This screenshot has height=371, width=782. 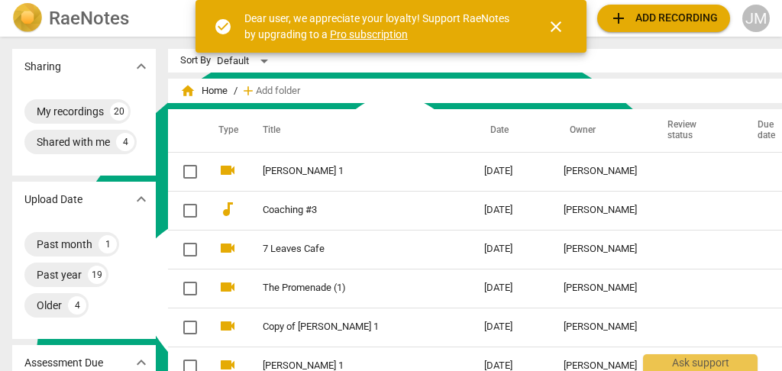 What do you see at coordinates (64, 244) in the screenshot?
I see `div: Past month` at bounding box center [64, 244].